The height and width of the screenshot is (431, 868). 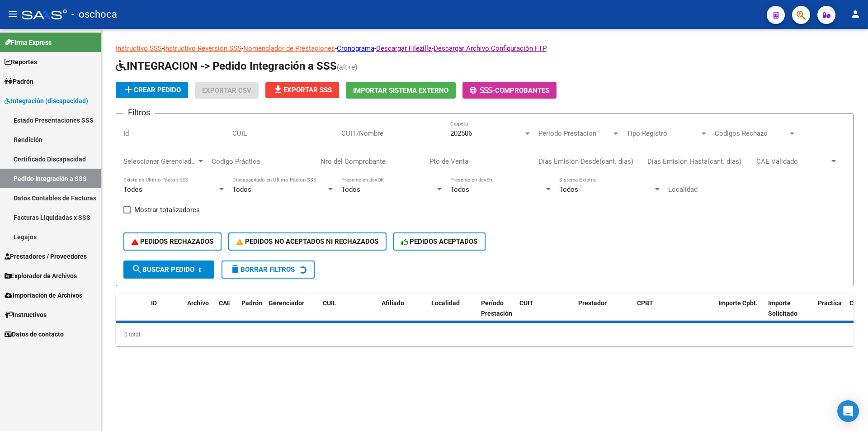 I want to click on h3: Filtros, so click(x=139, y=112).